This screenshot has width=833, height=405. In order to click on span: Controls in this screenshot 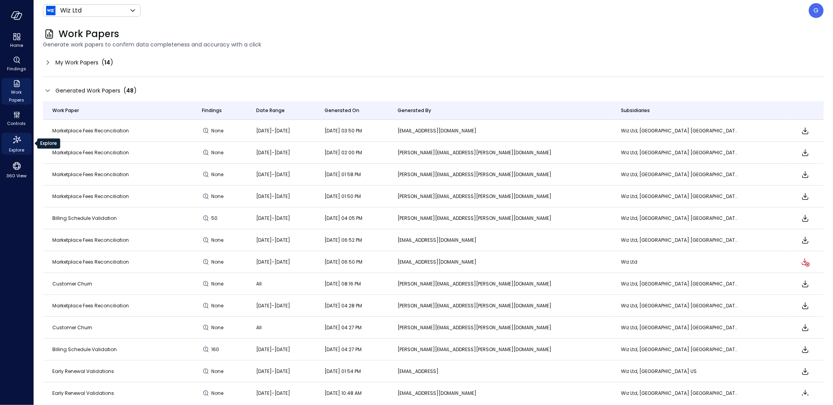, I will do `click(17, 123)`.